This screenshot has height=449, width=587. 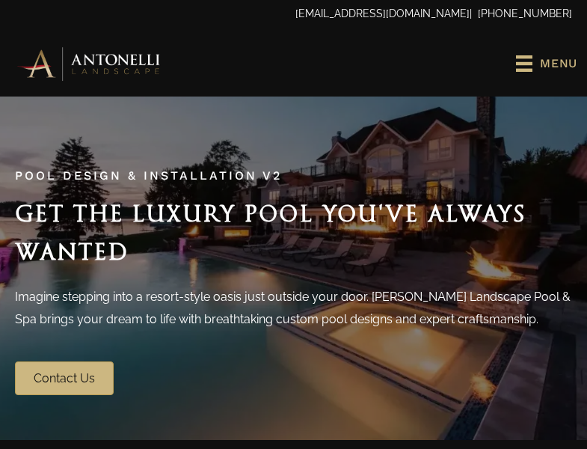 I want to click on span: Get the Luxury Pool You've Always Wanted, so click(x=271, y=232).